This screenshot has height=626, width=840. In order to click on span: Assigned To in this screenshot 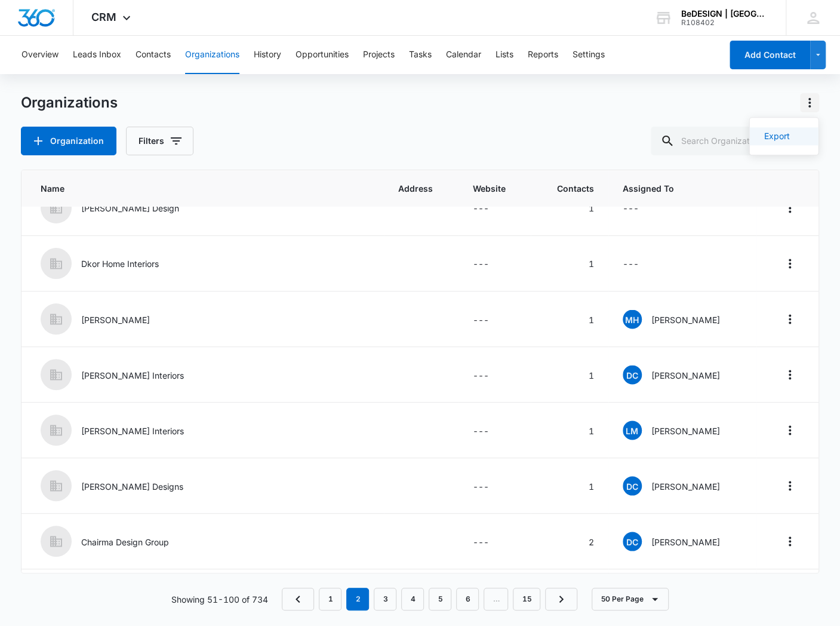, I will do `click(683, 188)`.